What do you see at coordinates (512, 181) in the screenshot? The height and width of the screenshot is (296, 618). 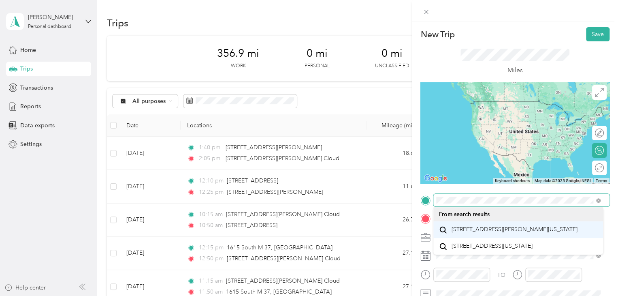 I see `button: Keyboard shortcuts` at bounding box center [512, 181].